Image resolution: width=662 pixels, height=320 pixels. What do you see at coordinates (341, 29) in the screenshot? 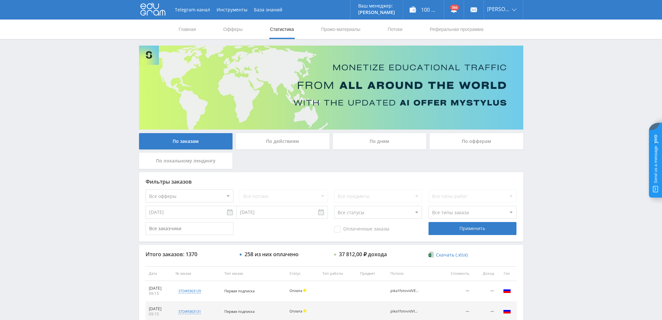
I see `a: Промо-материалы` at bounding box center [341, 29].